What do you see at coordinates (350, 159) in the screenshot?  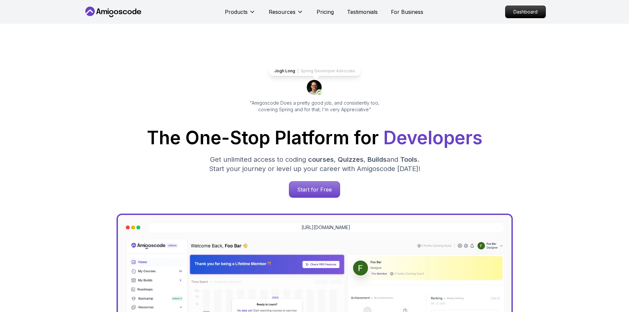 I see `span: Quizzes` at bounding box center [350, 159].